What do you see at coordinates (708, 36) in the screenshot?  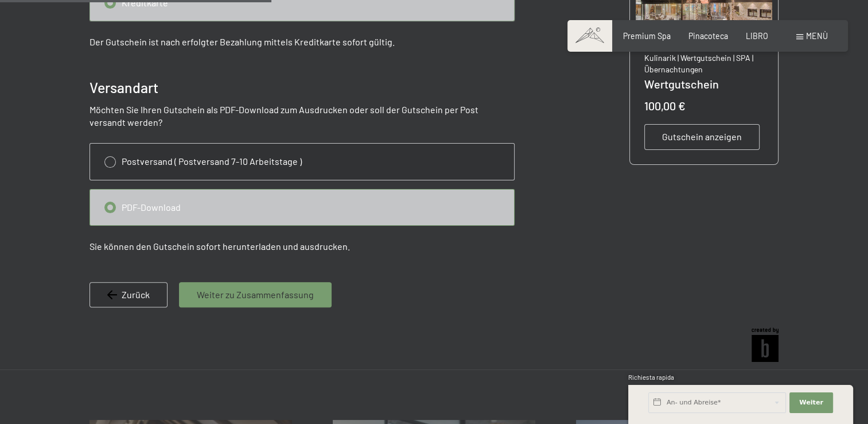 I see `a: Pinacoteca` at bounding box center [708, 36].